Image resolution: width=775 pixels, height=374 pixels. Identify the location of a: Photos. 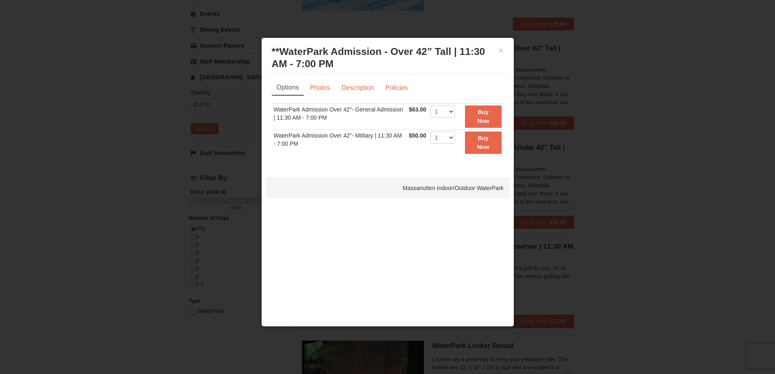
(320, 88).